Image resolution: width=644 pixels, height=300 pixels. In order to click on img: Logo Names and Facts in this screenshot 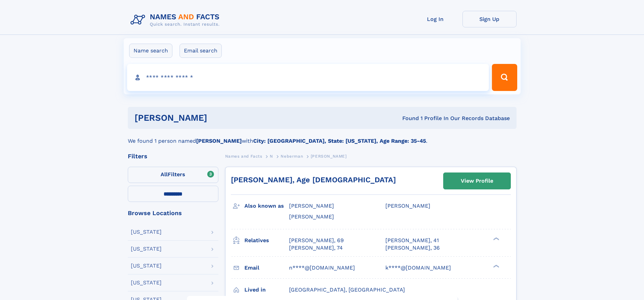, I will do `click(176, 20)`.